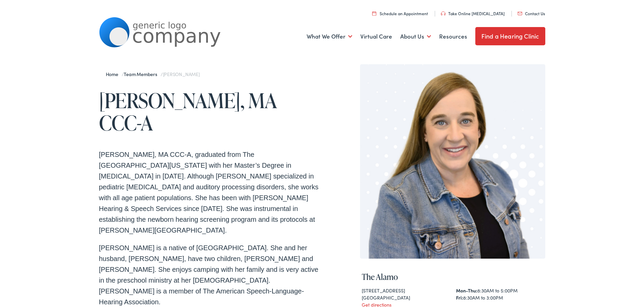  What do you see at coordinates (416, 37) in the screenshot?
I see `a: About Us` at bounding box center [416, 37].